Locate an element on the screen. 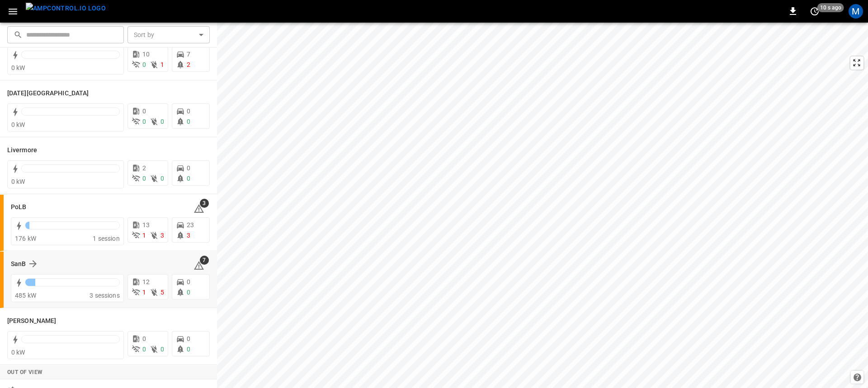 Image resolution: width=868 pixels, height=388 pixels. span: 23 is located at coordinates (190, 225).